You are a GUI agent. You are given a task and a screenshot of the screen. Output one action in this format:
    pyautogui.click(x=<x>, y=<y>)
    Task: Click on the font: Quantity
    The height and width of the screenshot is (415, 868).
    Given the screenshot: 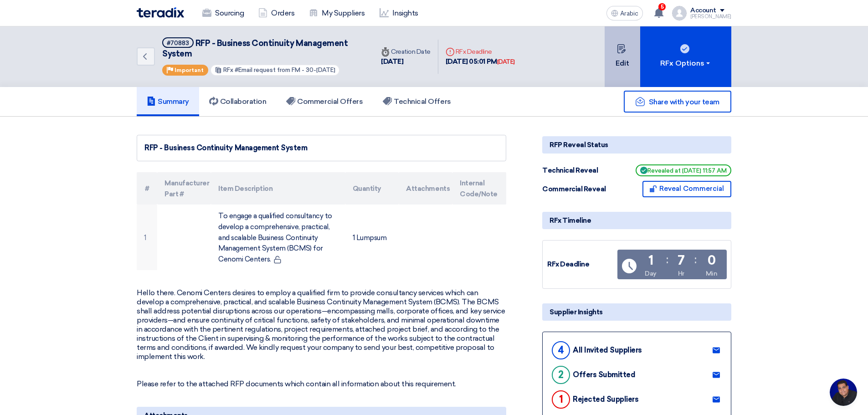 What is the action you would take?
    pyautogui.click(x=367, y=189)
    